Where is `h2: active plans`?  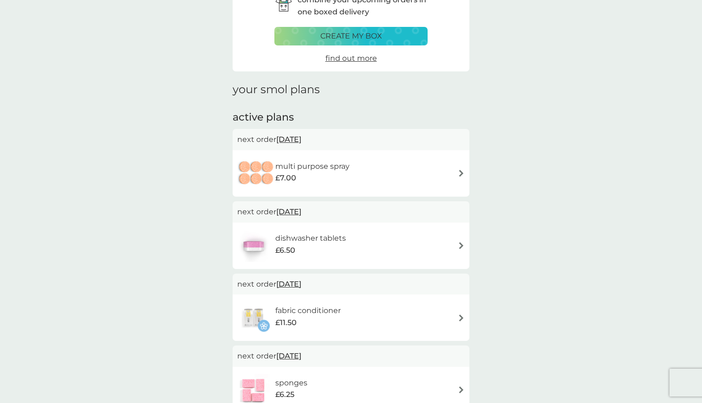 h2: active plans is located at coordinates (351, 117).